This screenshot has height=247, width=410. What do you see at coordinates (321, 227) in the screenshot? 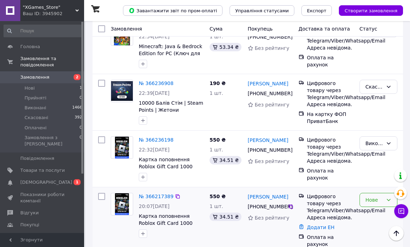
I see `a: Додати ЕН` at bounding box center [321, 227].